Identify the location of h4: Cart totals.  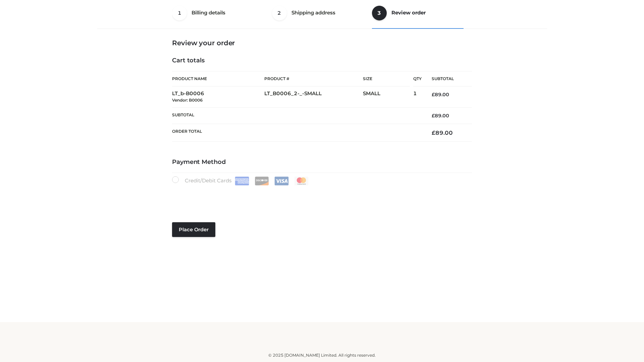
(322, 60).